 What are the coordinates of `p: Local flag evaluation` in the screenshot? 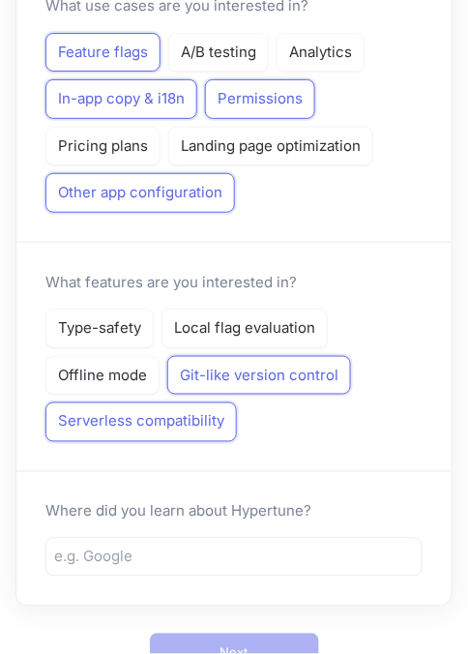 It's located at (245, 328).